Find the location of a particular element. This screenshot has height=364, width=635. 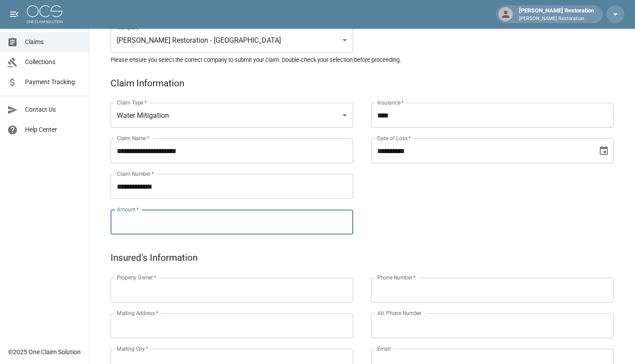

label: Property Owner is located at coordinates (137, 278).